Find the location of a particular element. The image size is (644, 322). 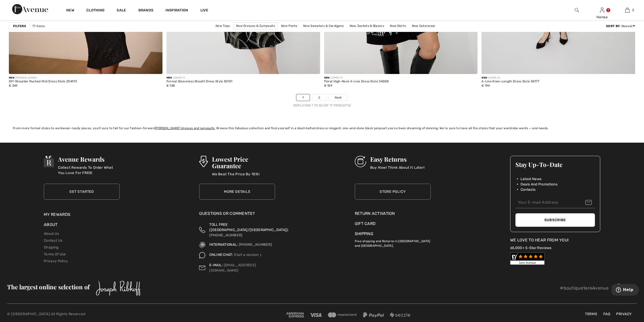

a: Shipping is located at coordinates (364, 234).